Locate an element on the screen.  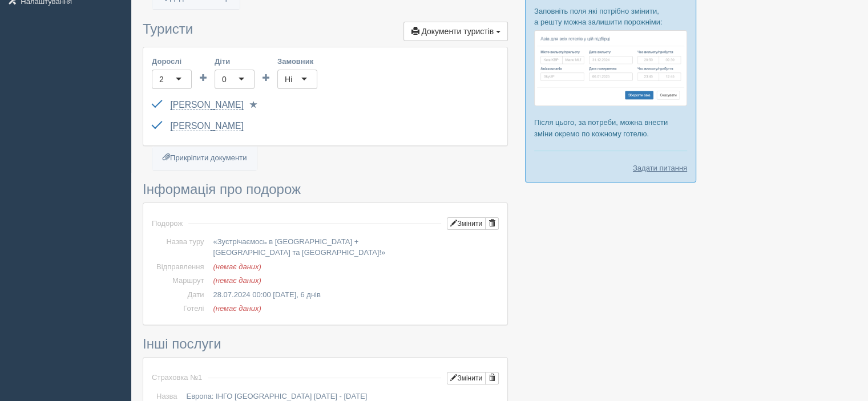
div: 0 is located at coordinates (224, 80).